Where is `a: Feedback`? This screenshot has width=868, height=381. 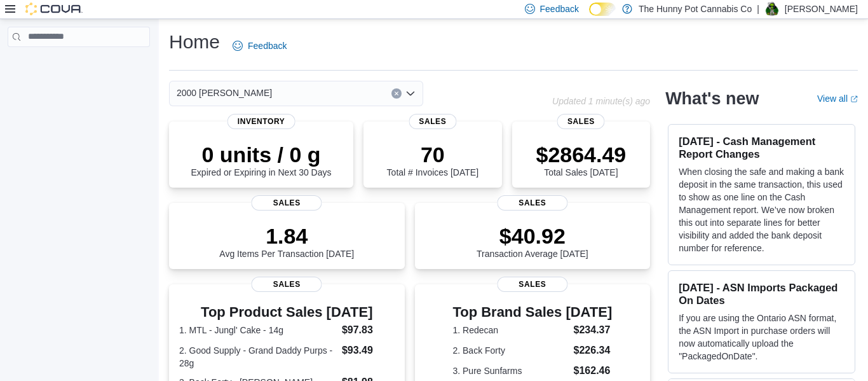 a: Feedback is located at coordinates (260, 46).